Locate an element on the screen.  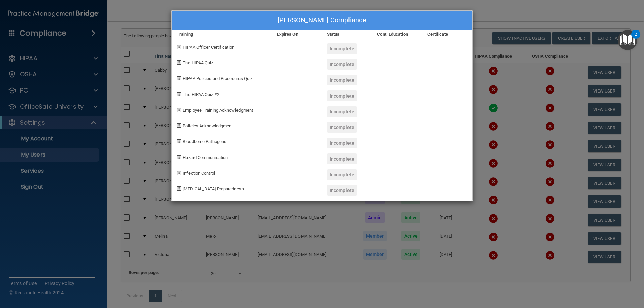
span: Policies Acknowledgment is located at coordinates (208, 126).